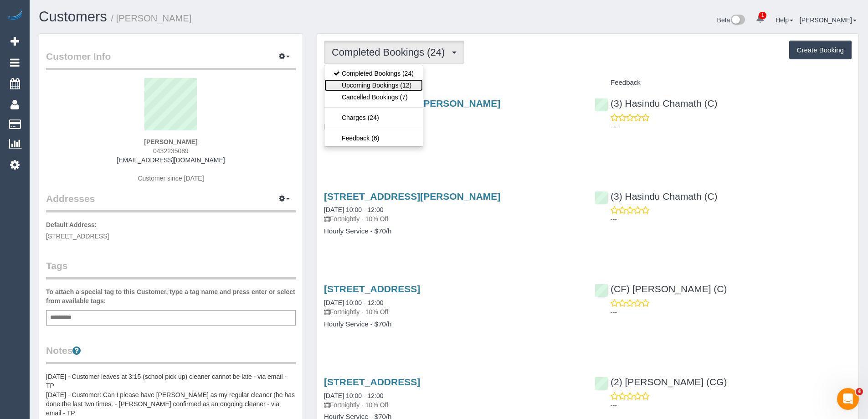 The height and width of the screenshot is (419, 868). Describe the element at coordinates (820, 50) in the screenshot. I see `button: Create Booking` at that location.